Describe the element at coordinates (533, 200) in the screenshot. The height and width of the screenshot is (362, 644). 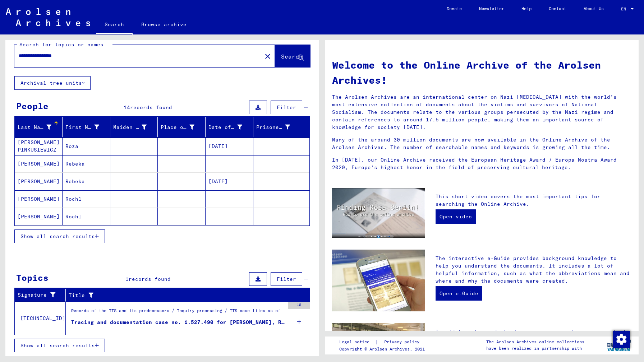
I see `p: This short video covers the most important tips for searching the Online Archive.` at that location.